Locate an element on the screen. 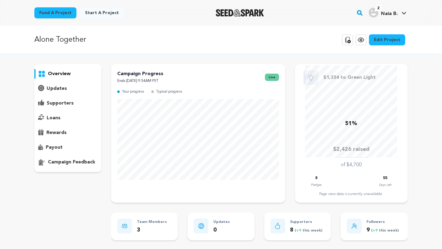 This screenshot has width=442, height=249. p: Campaign Progress is located at coordinates (140, 74).